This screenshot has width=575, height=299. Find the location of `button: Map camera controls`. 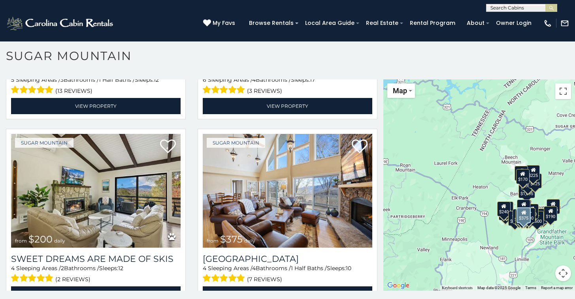

button: Map camera controls is located at coordinates (563, 273).